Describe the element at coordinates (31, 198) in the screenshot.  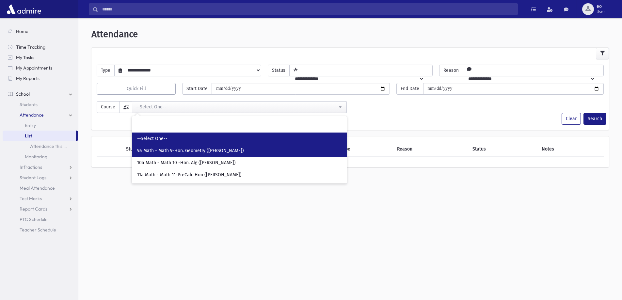
I see `span: Test Marks` at that location.